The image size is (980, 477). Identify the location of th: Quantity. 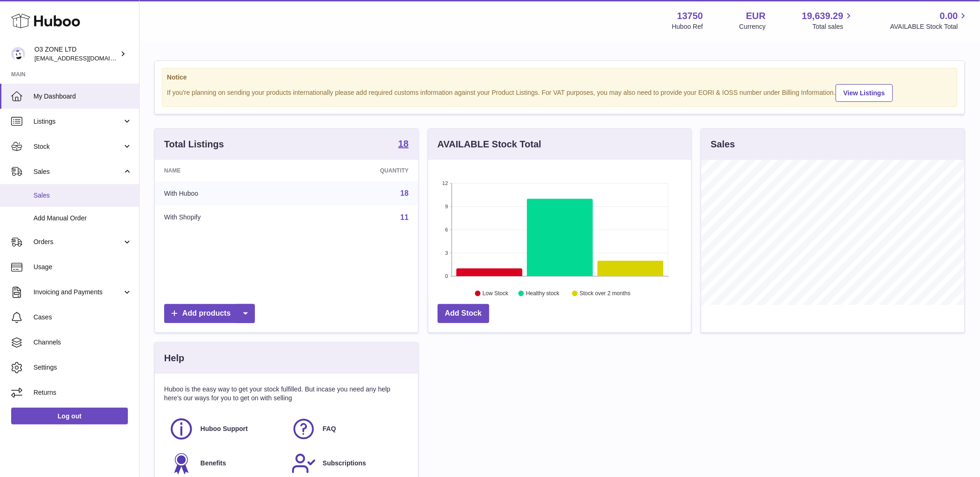
(357, 171).